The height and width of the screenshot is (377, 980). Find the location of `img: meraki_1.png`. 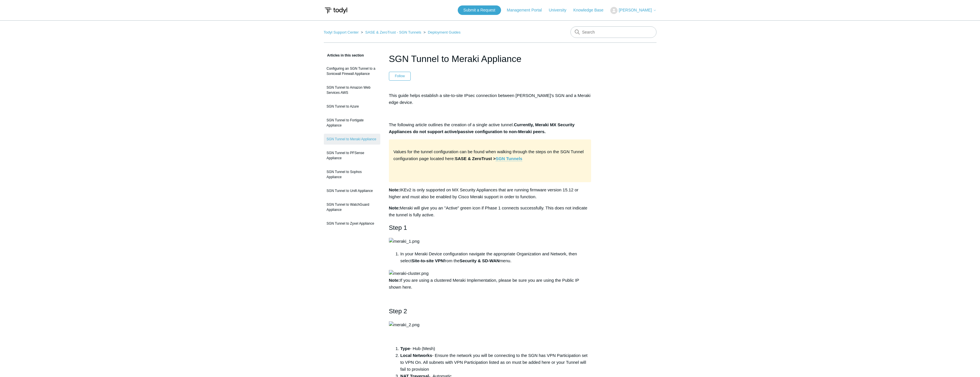

img: meraki_1.png is located at coordinates (404, 241).